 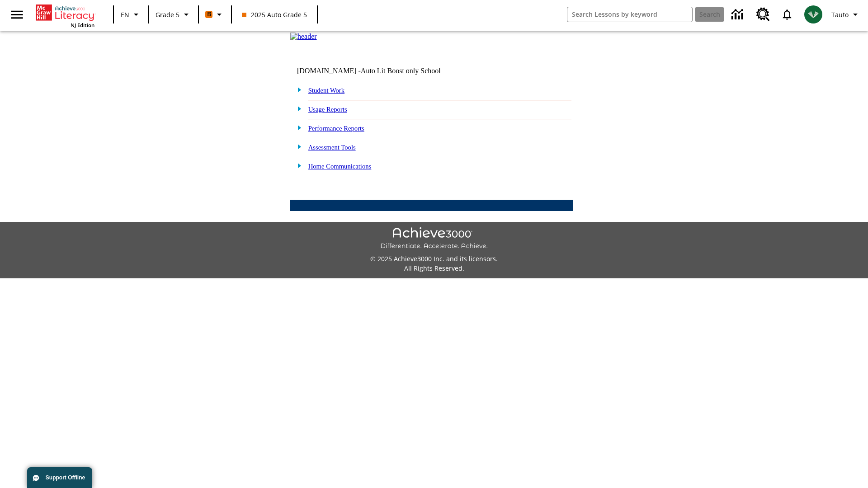 I want to click on button: Select a new avatar, so click(x=814, y=15).